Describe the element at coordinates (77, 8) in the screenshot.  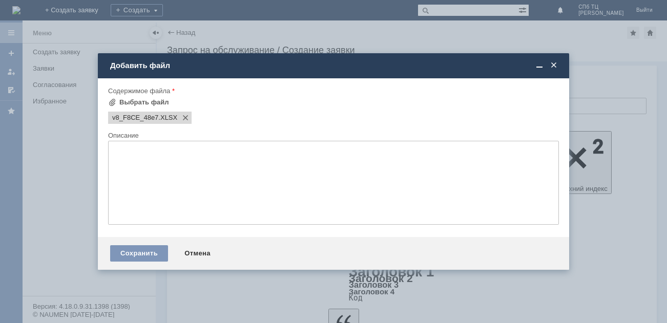
I see `div: ​Добрый день!` at that location.